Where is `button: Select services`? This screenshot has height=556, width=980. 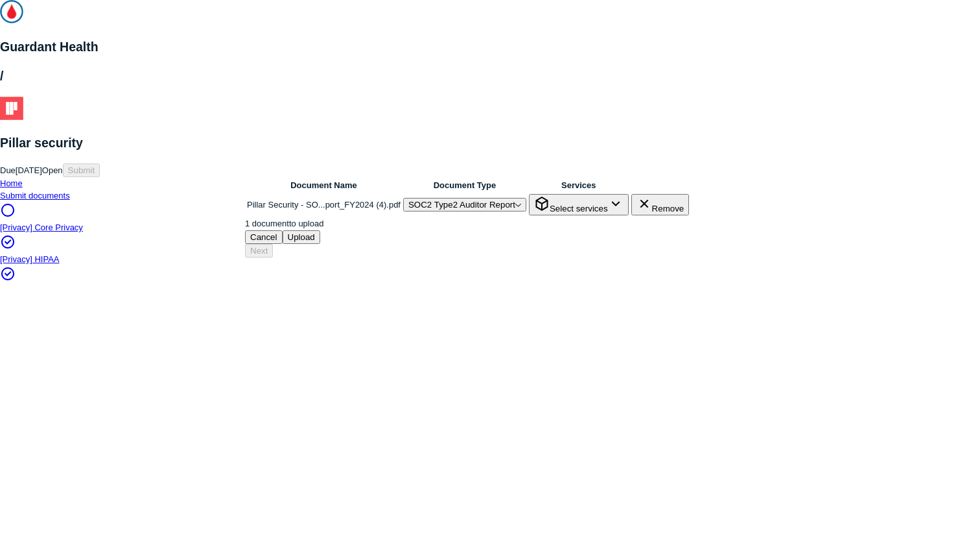
button: Select services is located at coordinates (579, 205).